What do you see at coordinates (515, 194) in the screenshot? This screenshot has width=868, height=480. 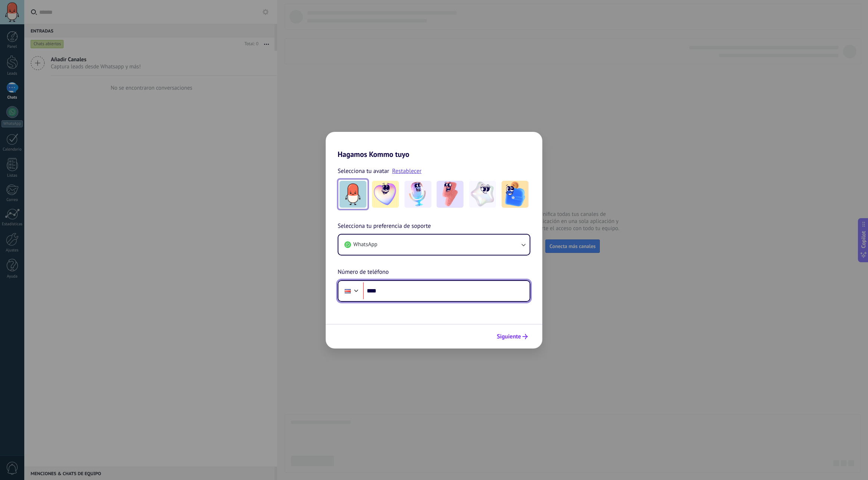 I see `img: -5.jpeg` at bounding box center [515, 194].